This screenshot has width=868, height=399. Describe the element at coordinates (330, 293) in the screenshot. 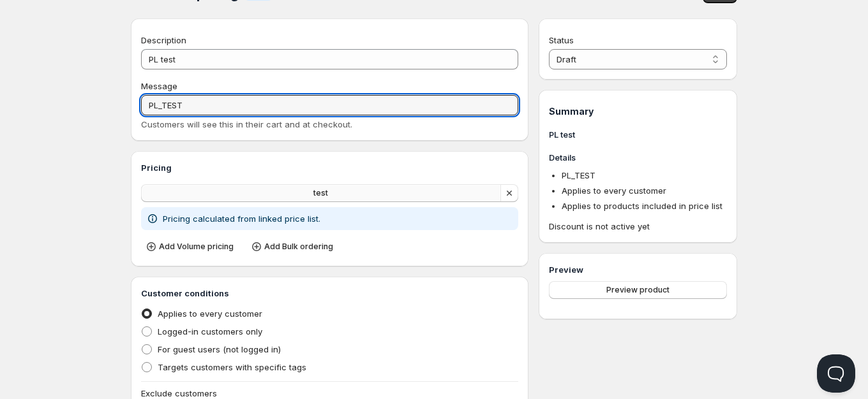

I see `h3: Customer conditions` at that location.